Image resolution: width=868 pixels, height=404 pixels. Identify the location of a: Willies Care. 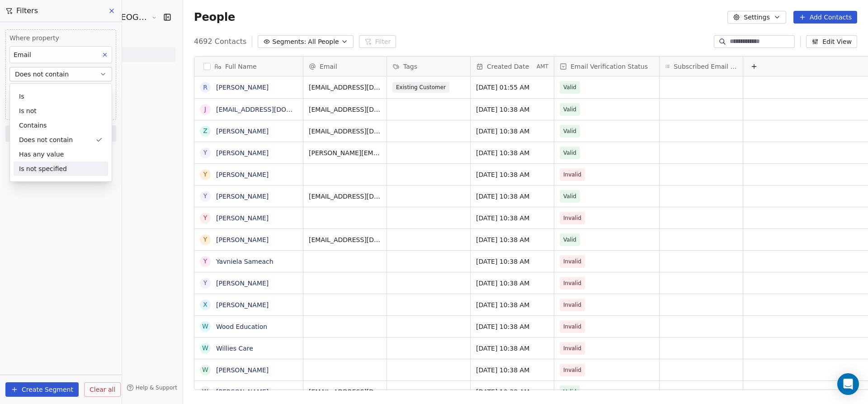
(234, 348).